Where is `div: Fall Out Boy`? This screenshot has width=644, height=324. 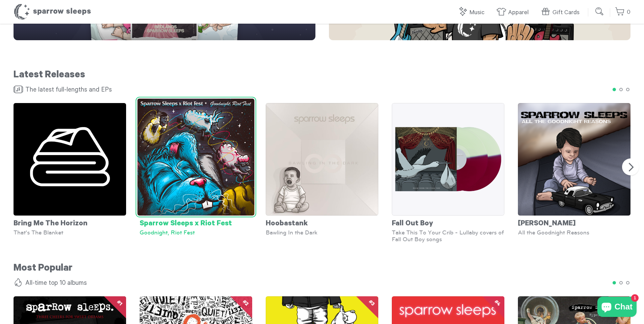
div: Fall Out Boy is located at coordinates (448, 223).